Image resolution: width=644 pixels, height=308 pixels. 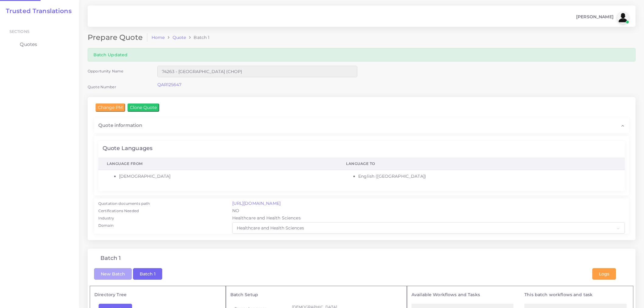 What do you see at coordinates (576, 295) in the screenshot?
I see `h5: This batch workflows and task` at bounding box center [576, 295].